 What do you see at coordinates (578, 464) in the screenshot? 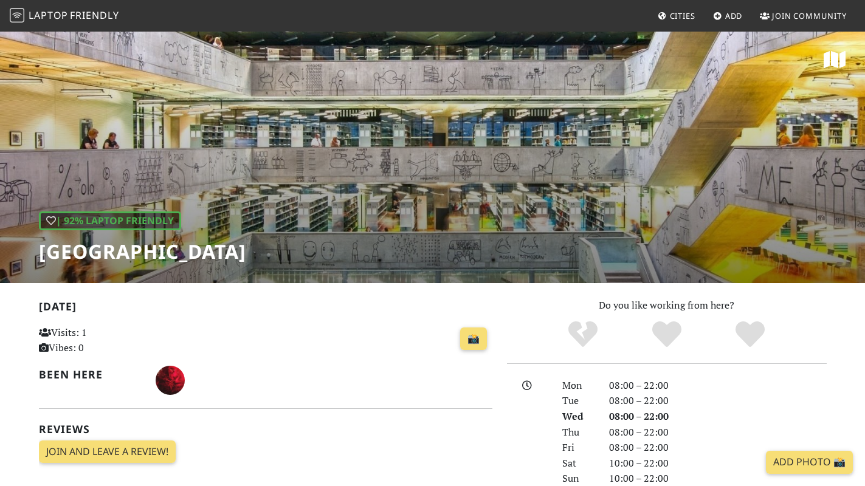
I see `div: Sat` at bounding box center [578, 464].